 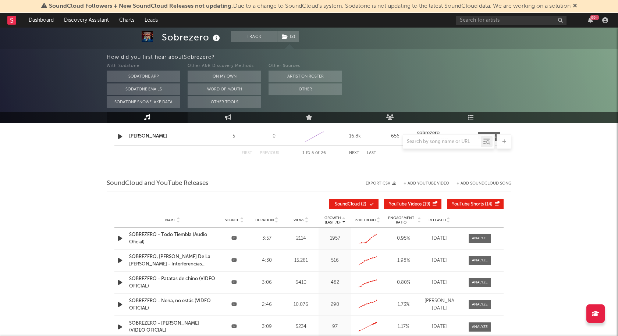 I want to click on div: SOBREZERO - Patatas de chino (VIDEO OFICIAL), so click(x=173, y=283).